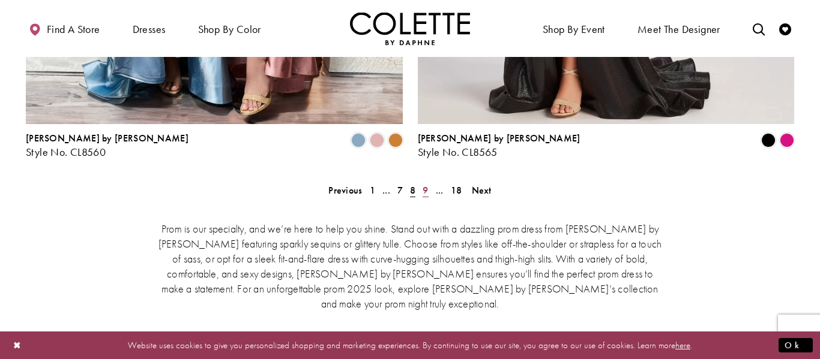  I want to click on span: Find a store, so click(73, 29).